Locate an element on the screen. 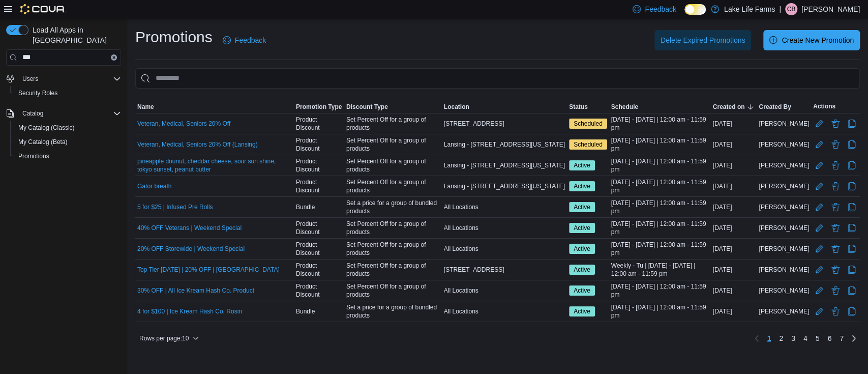  a: Page 3 of 7 is located at coordinates (793, 338).